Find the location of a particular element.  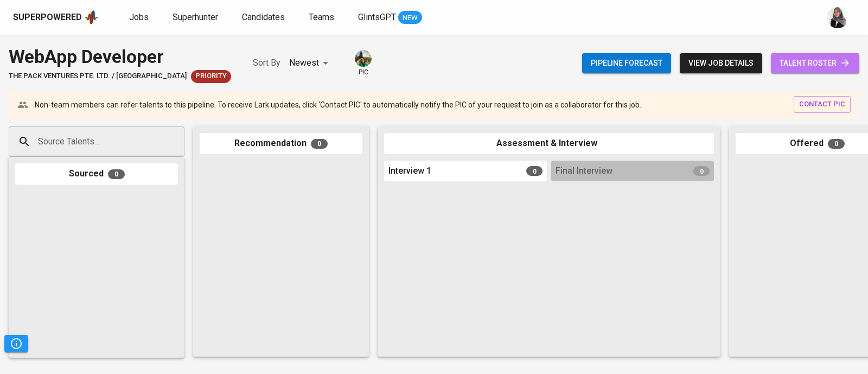

span: Jobs is located at coordinates (139, 17).